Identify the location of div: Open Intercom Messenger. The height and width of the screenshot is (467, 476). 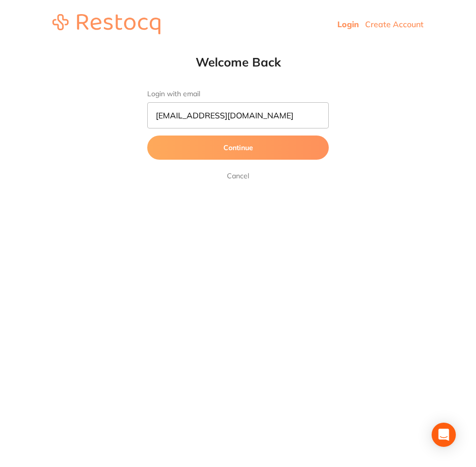
(443, 435).